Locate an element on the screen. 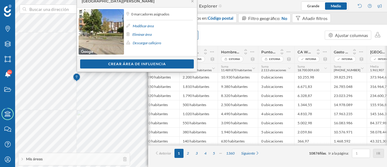  div: 4.490 habitantes is located at coordinates (238, 113).